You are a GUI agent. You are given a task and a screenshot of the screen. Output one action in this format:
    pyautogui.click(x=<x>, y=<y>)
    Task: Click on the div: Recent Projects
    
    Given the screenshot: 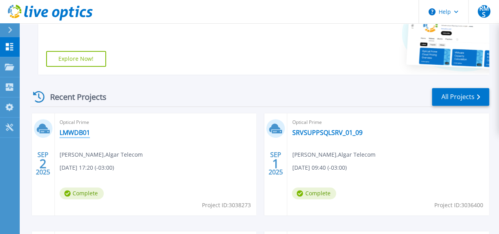 What is the action you would take?
    pyautogui.click(x=74, y=97)
    